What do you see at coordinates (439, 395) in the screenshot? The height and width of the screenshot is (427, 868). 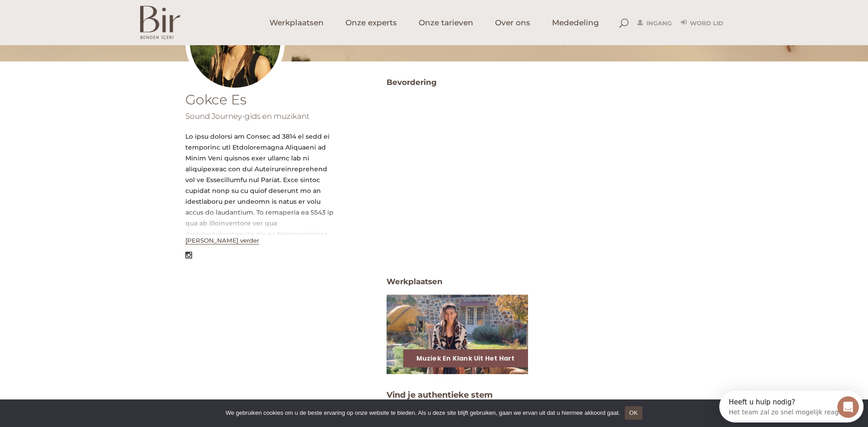 I see `a: Vind je authentieke stem` at bounding box center [439, 395].